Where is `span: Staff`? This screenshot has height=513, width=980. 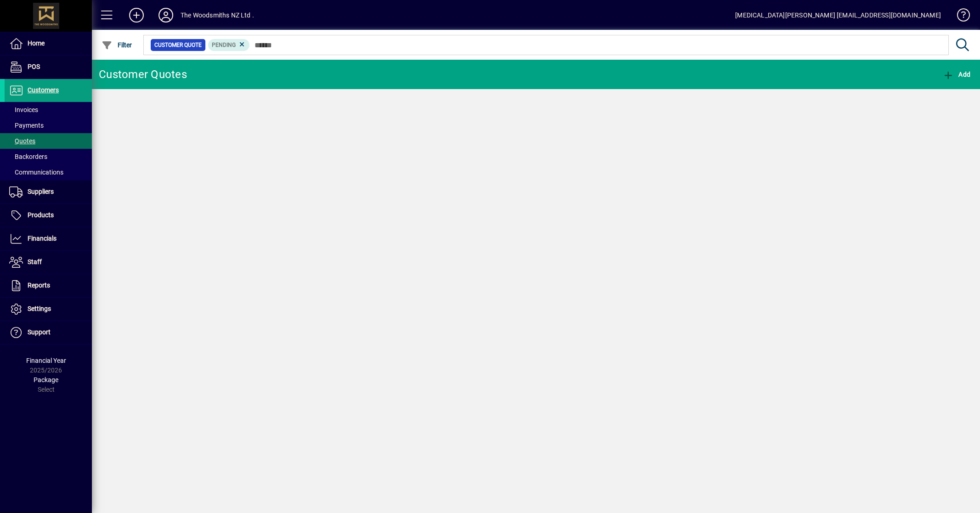
span: Staff is located at coordinates (34, 262).